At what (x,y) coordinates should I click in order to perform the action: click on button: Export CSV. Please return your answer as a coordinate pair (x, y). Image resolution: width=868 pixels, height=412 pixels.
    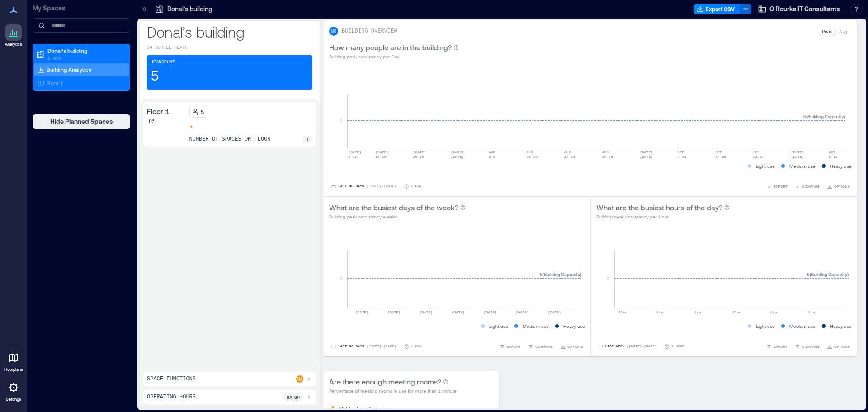
    Looking at the image, I should click on (717, 9).